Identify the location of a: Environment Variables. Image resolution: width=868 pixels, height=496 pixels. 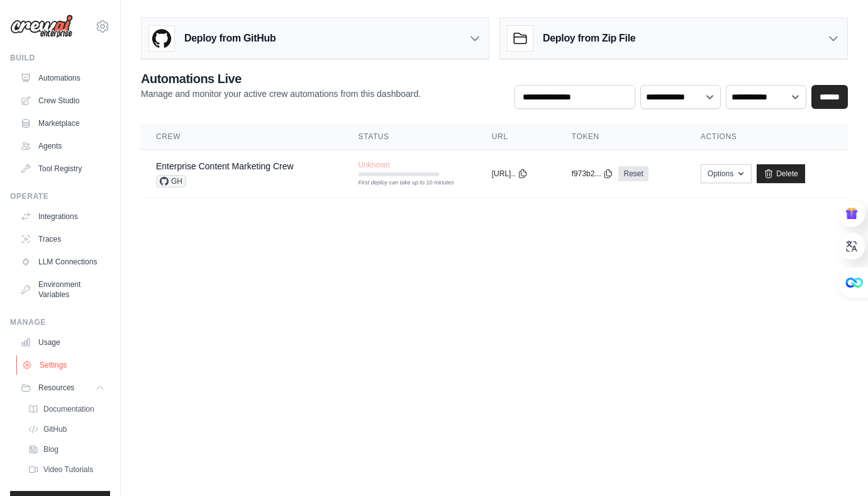
(62, 289).